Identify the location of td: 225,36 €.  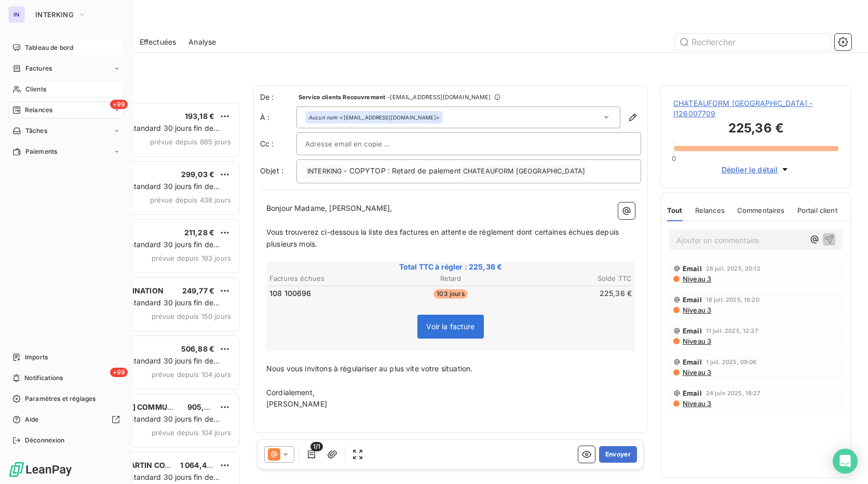
(572, 294).